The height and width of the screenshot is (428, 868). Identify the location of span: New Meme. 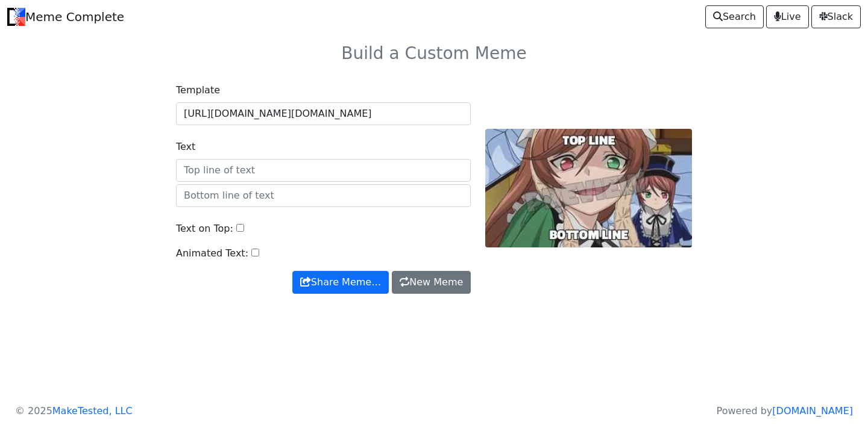
(431, 283).